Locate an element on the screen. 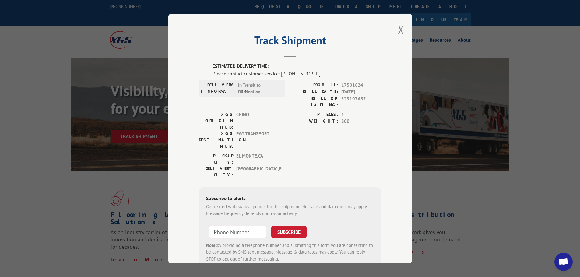  div: by providing a telephone number and submitting this form you are consenting to be contacted by SM... is located at coordinates (290, 252).